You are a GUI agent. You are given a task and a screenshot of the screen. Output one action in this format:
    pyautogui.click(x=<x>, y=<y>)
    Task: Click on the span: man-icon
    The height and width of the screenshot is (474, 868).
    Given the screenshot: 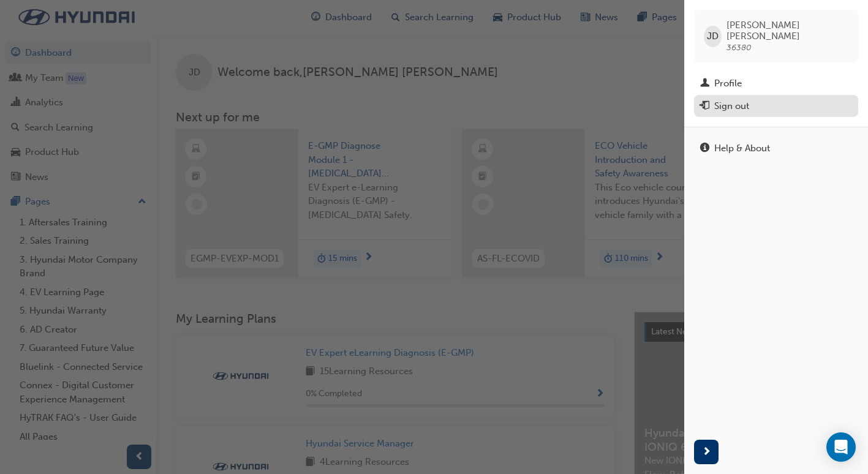 What is the action you would take?
    pyautogui.click(x=704, y=83)
    